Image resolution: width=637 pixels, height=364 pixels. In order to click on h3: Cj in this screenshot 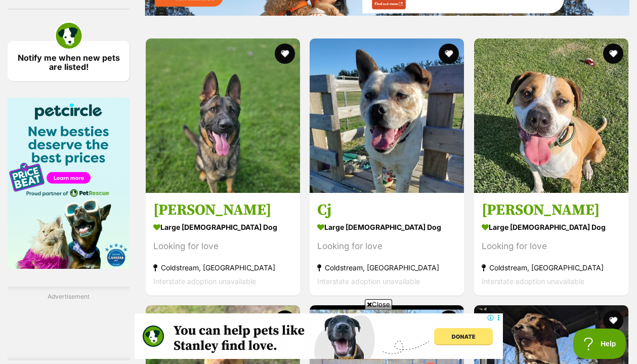, I will do `click(386, 209)`.